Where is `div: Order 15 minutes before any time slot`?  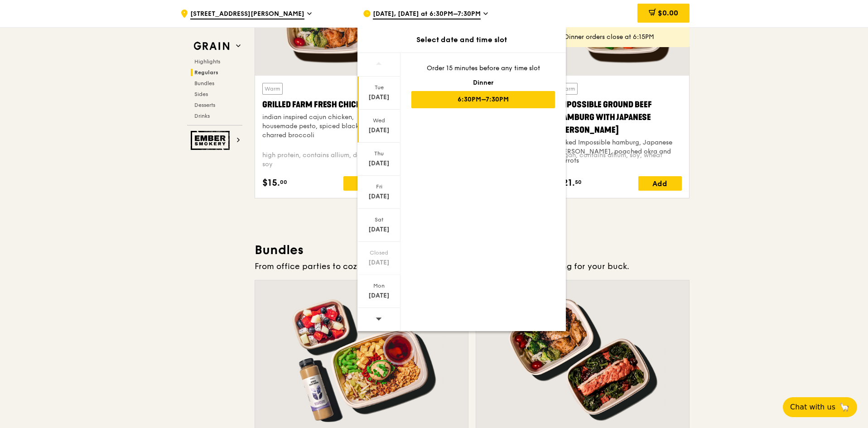 div: Order 15 minutes before any time slot is located at coordinates (483, 68).